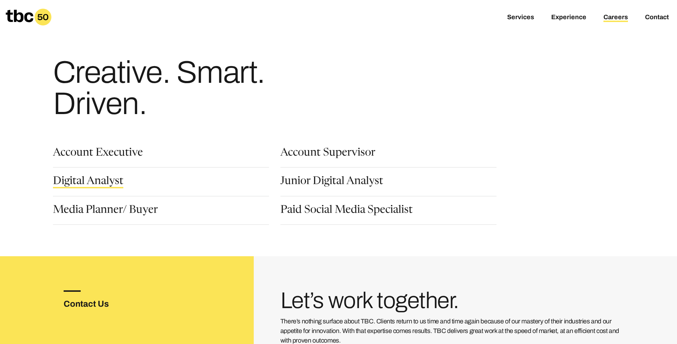  Describe the element at coordinates (88, 182) in the screenshot. I see `a: Digital Analyst` at that location.